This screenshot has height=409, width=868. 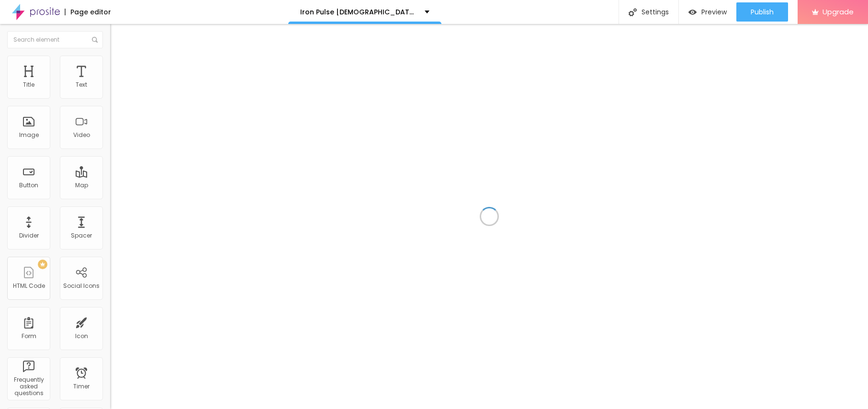 I want to click on div: Map, so click(x=81, y=185).